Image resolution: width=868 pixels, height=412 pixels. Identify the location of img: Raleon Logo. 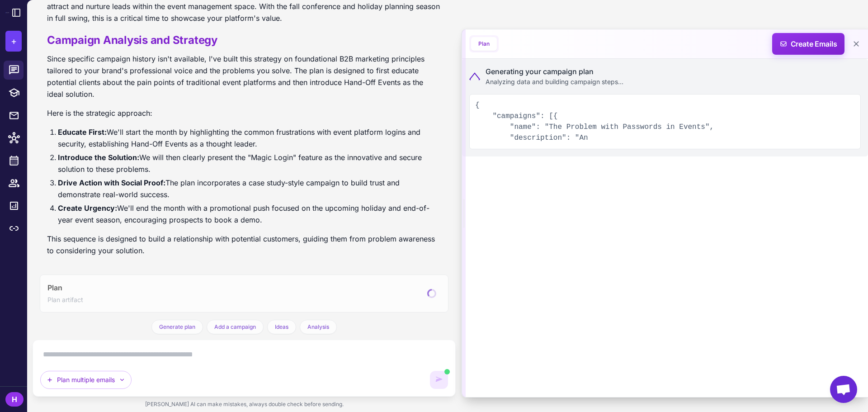
(7, 12).